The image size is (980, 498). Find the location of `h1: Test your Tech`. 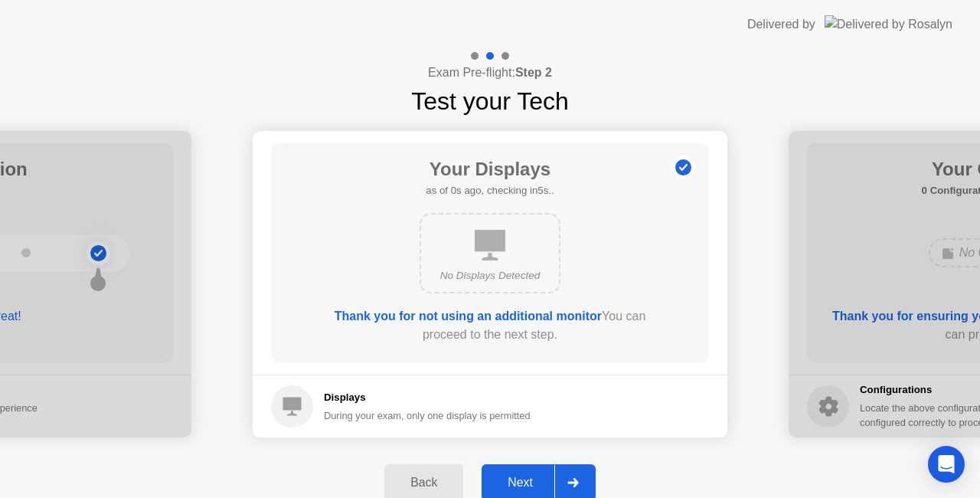

h1: Test your Tech is located at coordinates (490, 101).